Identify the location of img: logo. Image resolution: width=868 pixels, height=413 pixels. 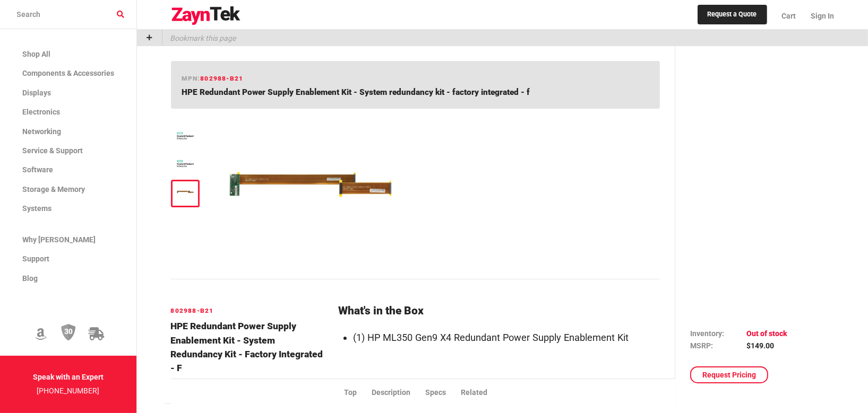
(206, 16).